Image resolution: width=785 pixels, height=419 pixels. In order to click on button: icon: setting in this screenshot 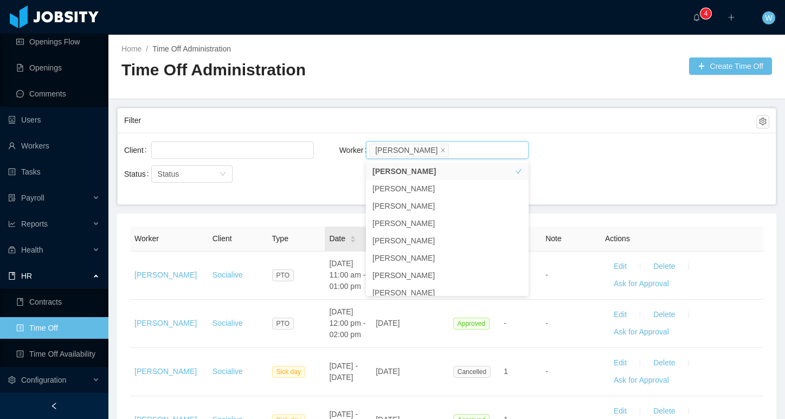, I will do `click(762, 122)`.